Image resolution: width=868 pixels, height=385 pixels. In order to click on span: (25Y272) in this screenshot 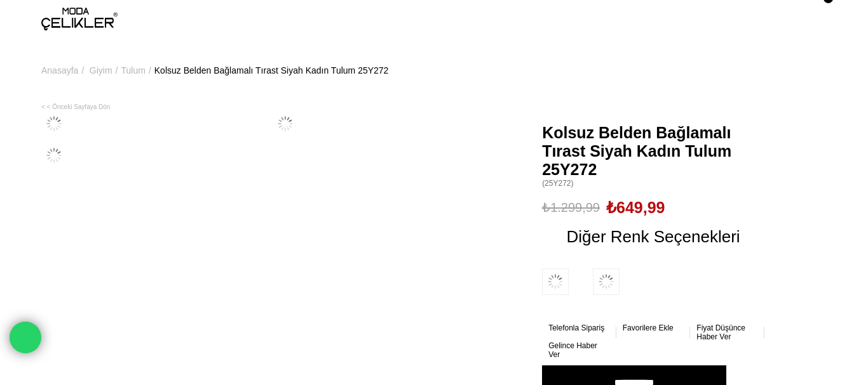, I will do `click(653, 184)`.